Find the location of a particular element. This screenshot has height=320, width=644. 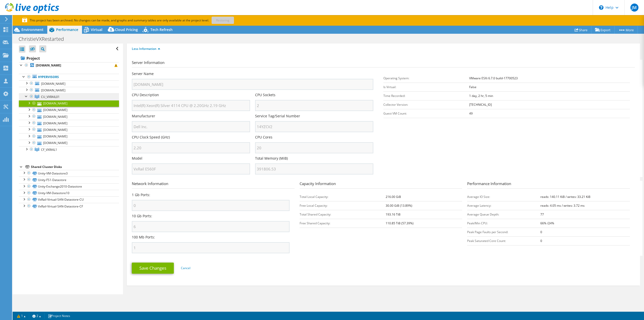

label: 1 Gb Ports: is located at coordinates (141, 195).